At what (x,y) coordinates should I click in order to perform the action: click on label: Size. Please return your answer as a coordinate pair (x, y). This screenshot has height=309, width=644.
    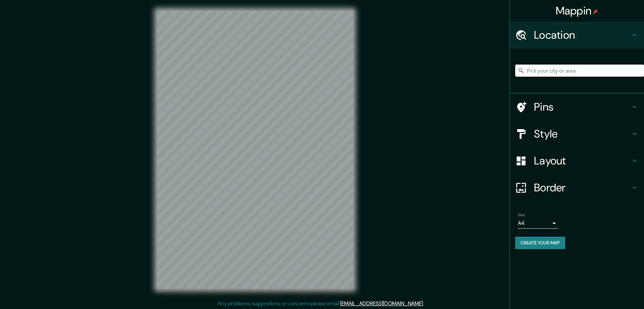
    Looking at the image, I should click on (521, 215).